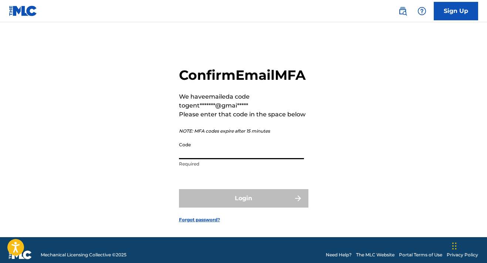  Describe the element at coordinates (243, 75) in the screenshot. I see `h2: Confirm Email MFA` at that location.